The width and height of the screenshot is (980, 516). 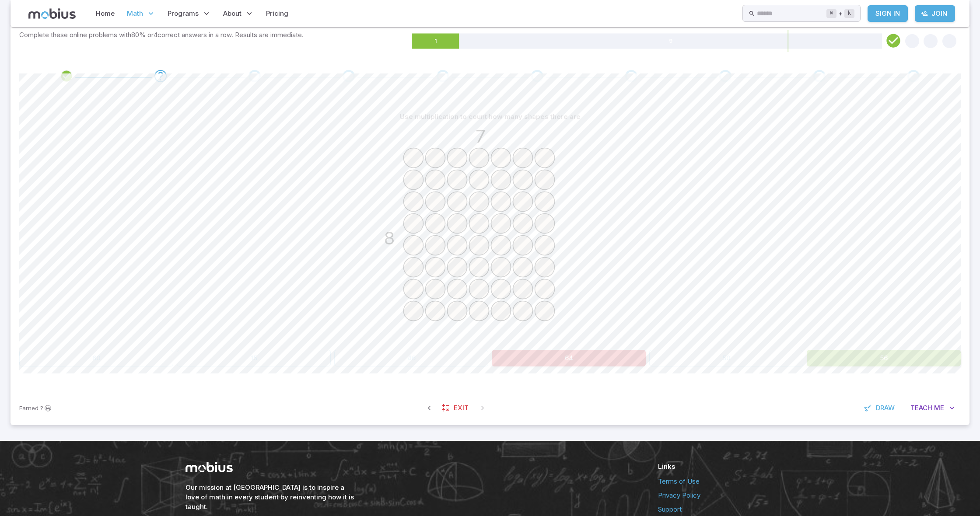 I want to click on button: TeachMe, so click(x=932, y=408).